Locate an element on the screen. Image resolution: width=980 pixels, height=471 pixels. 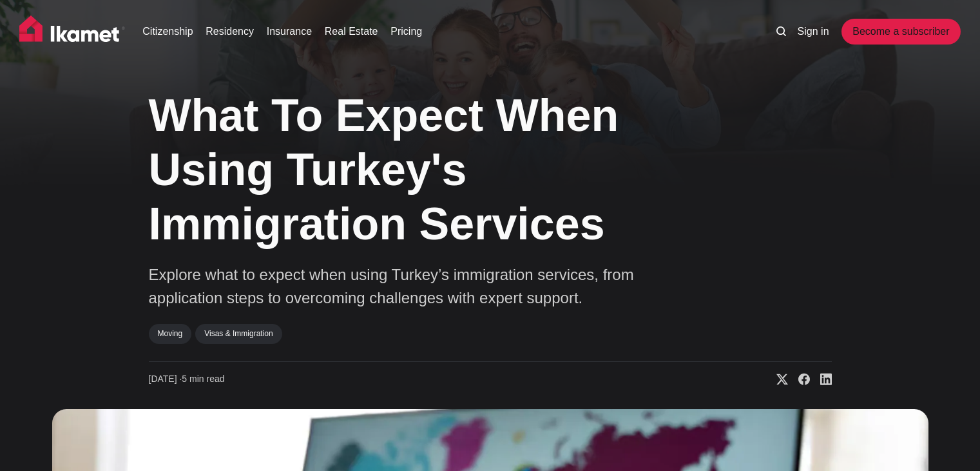
a: Visas & Immigration is located at coordinates (238, 334).